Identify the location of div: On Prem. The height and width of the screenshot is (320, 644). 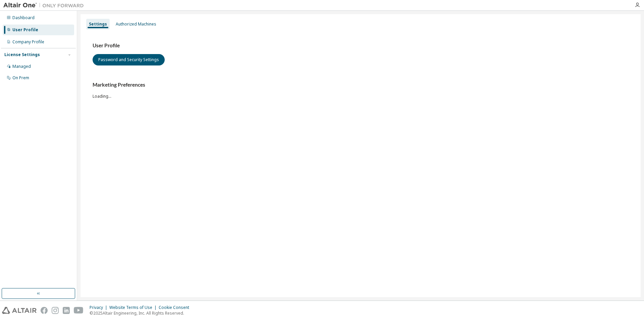
(21, 78).